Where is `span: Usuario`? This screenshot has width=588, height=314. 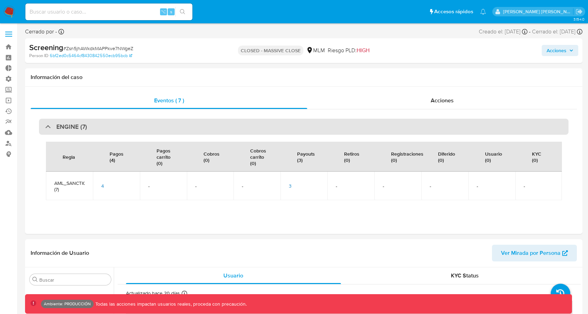
span: Usuario is located at coordinates (233, 275).